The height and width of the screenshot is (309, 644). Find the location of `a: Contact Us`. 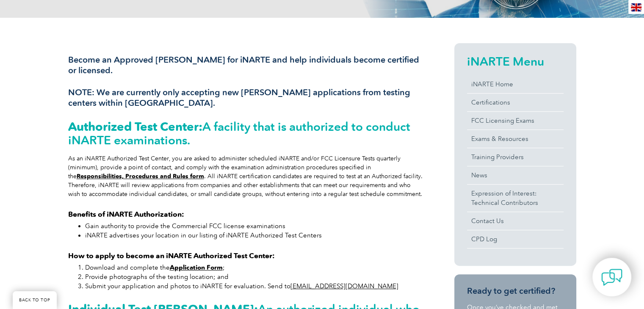

a: Contact Us is located at coordinates (515, 221).